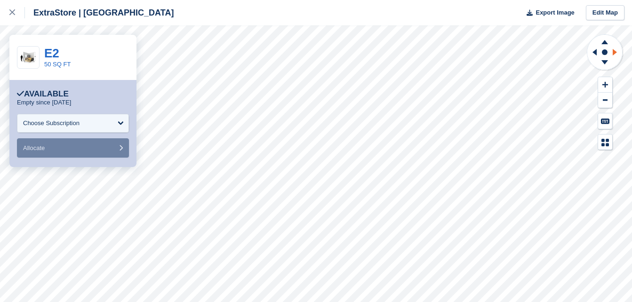 Image resolution: width=632 pixels, height=302 pixels. I want to click on button: Allocate, so click(73, 148).